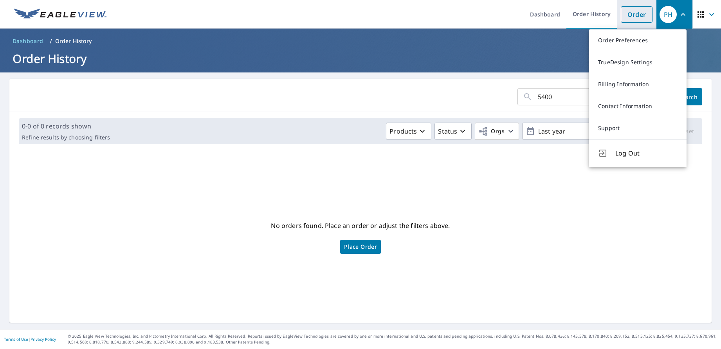 Image resolution: width=721 pixels, height=349 pixels. I want to click on button: Last year, so click(581, 131).